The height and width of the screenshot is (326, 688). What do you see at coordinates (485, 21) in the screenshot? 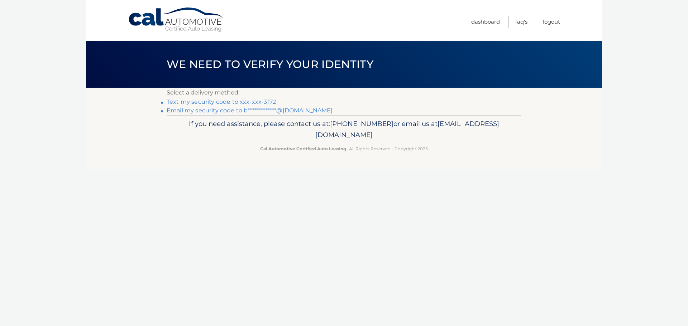
I see `a: Dashboard` at bounding box center [485, 21].